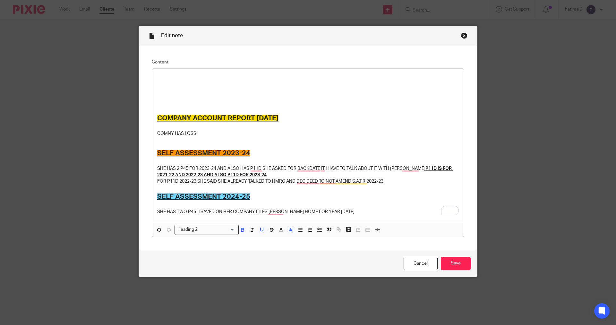 This screenshot has width=616, height=325. Describe the element at coordinates (308, 146) in the screenshot. I see `div: To enrich screen reader interactions, please activate Accessibility in Grammarly extension settings` at that location.